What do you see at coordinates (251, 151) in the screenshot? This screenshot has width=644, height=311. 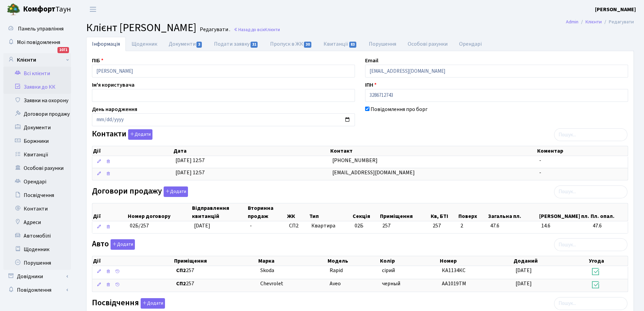 I see `th: Дата` at bounding box center [251, 151].